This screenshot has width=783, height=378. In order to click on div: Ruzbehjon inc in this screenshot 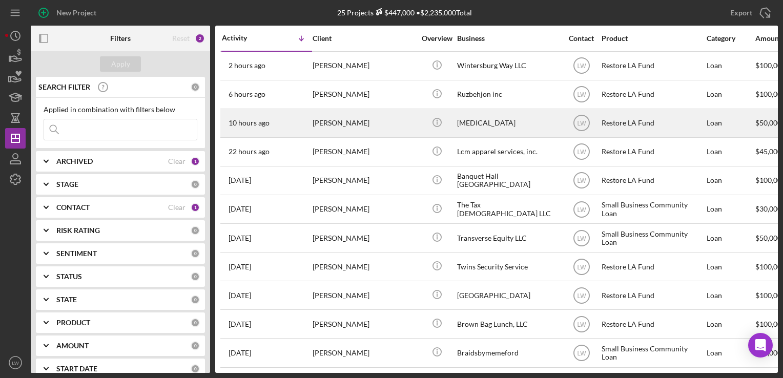, I will do `click(508, 94)`.